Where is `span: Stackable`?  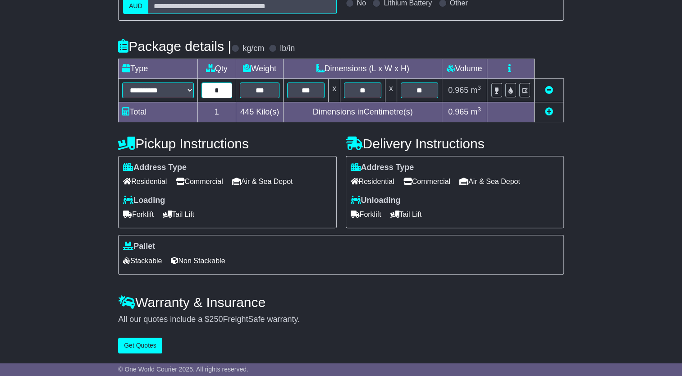
span: Stackable is located at coordinates (142, 260).